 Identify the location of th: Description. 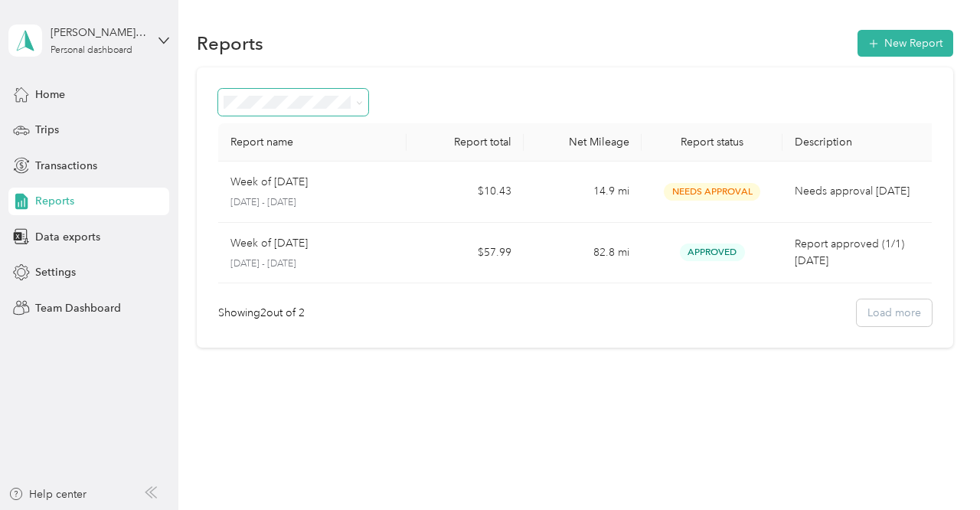
(860, 143).